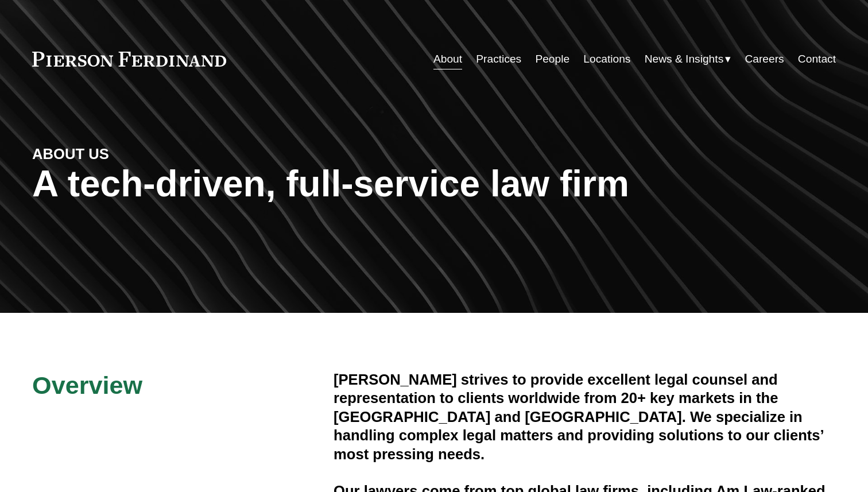 The width and height of the screenshot is (868, 492). I want to click on span: News & Insights, so click(684, 59).